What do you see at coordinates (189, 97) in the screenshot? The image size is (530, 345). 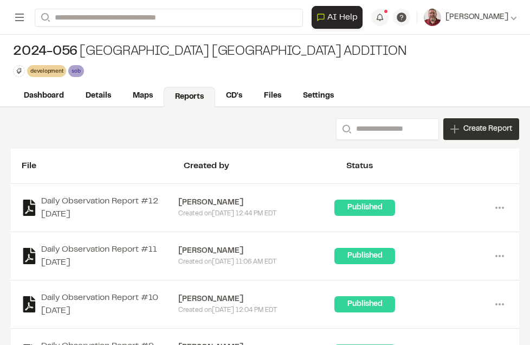 I see `a: Reports` at bounding box center [189, 97].